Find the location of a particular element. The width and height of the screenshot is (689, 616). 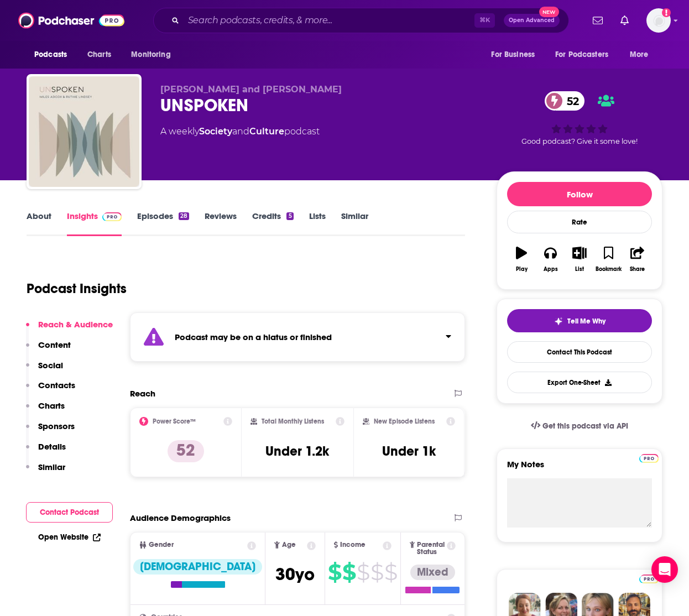

span: ⌘ K is located at coordinates (484, 21).